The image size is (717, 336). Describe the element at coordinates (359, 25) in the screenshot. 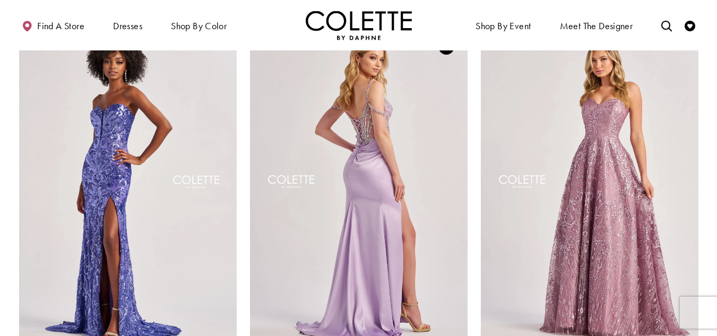

I see `a: Visit Home Page` at that location.